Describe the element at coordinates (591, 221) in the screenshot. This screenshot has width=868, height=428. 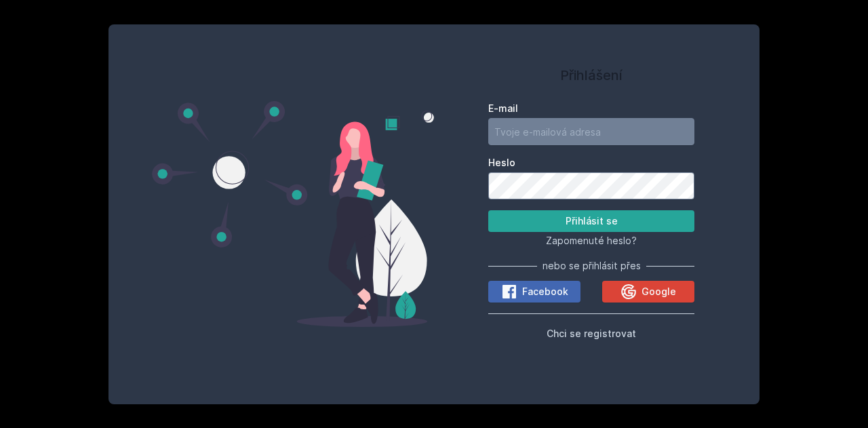
I see `button: Přihlásit se` at that location.